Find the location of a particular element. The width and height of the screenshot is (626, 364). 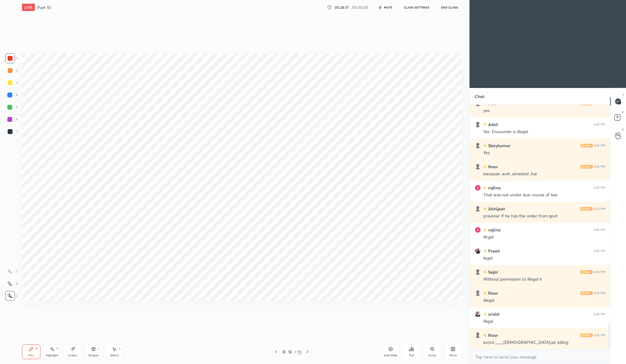

div: S is located at coordinates (120, 349).